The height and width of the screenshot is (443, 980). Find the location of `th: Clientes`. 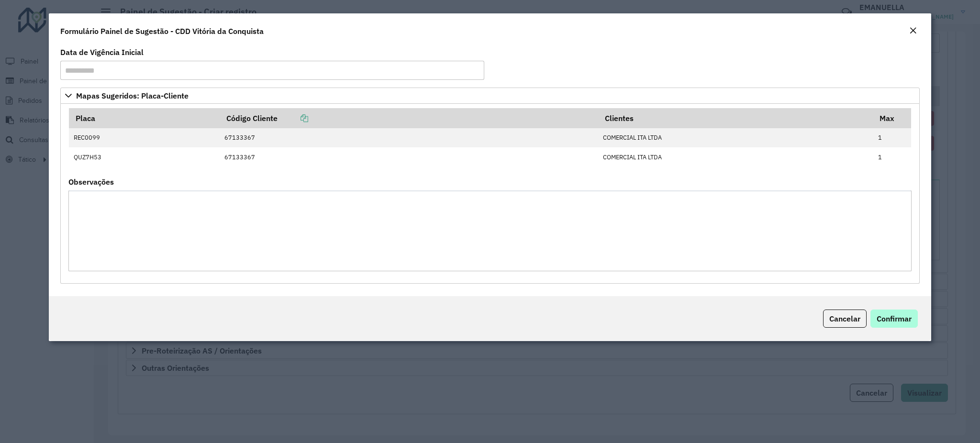

th: Clientes is located at coordinates (735, 118).